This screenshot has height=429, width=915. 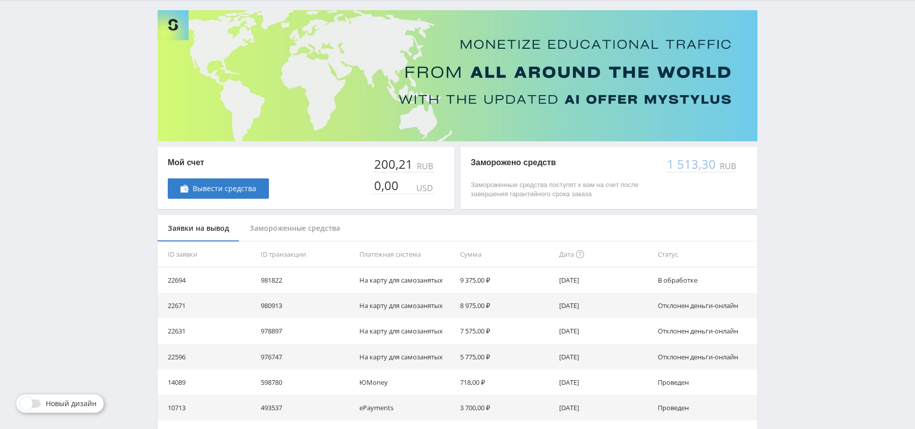 What do you see at coordinates (705, 254) in the screenshot?
I see `th: Статус` at bounding box center [705, 254].